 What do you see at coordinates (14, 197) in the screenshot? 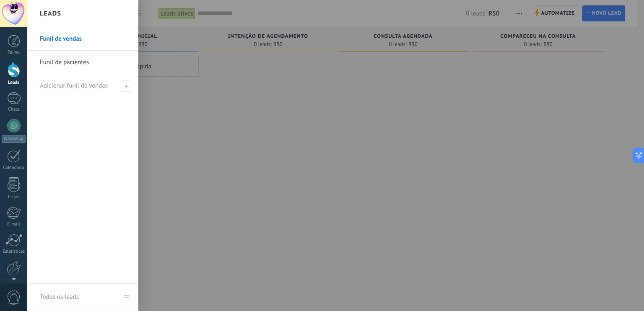
I see `div: Listas` at bounding box center [14, 197].